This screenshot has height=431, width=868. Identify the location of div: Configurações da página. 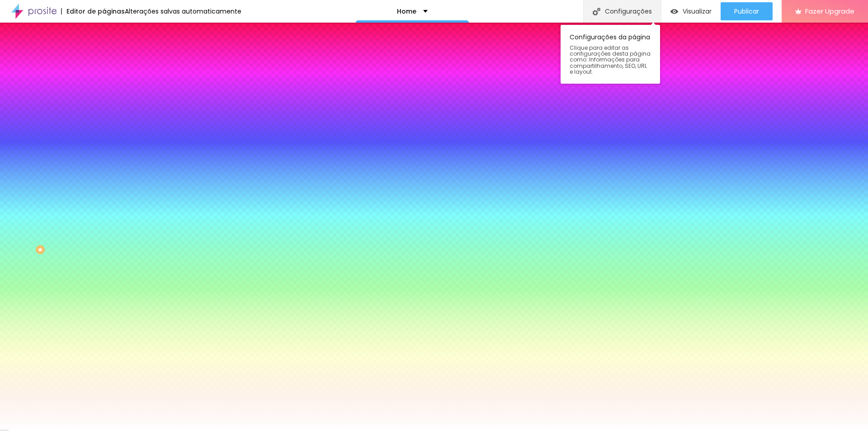
(610, 54).